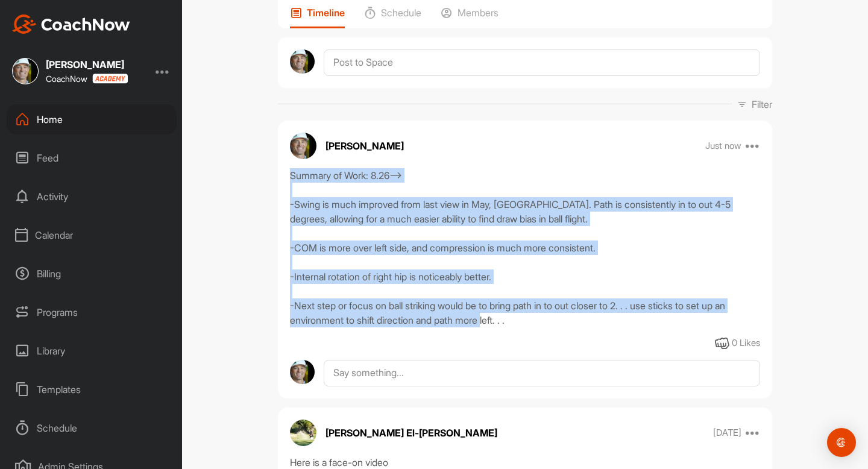 The height and width of the screenshot is (469, 868). I want to click on p: Just now, so click(723, 146).